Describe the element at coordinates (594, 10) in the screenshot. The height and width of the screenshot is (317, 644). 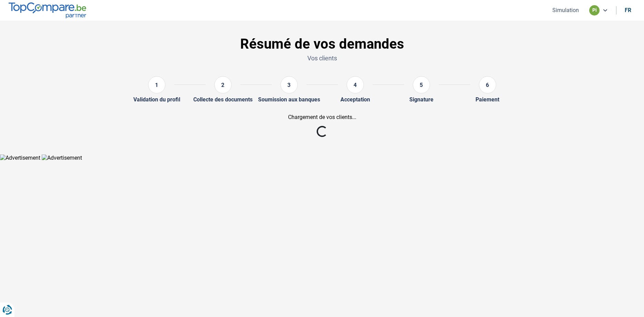
I see `div: pi` at that location.